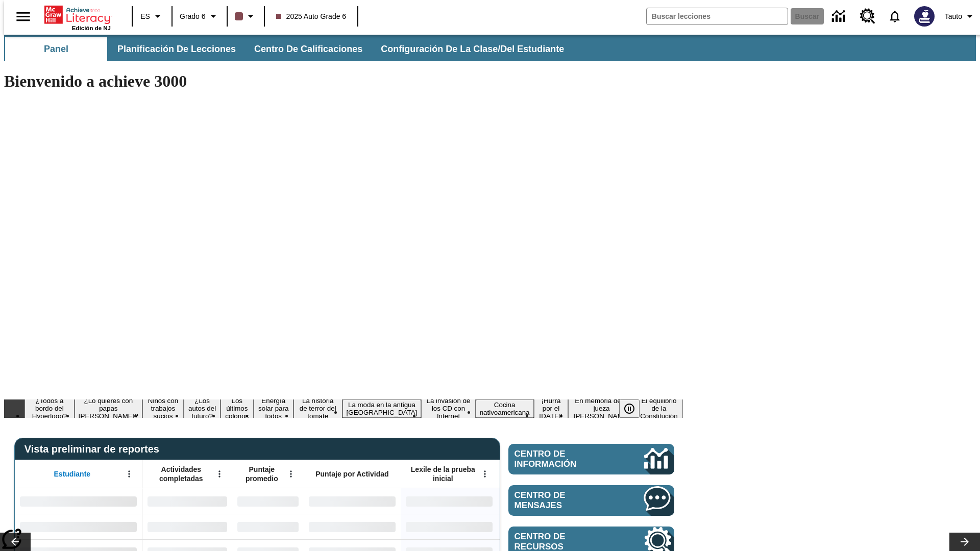  What do you see at coordinates (551, 408) in the screenshot?
I see `button: Diapositiva 11 ¡Hurra por el Día de la Constitución!` at bounding box center [551, 408].